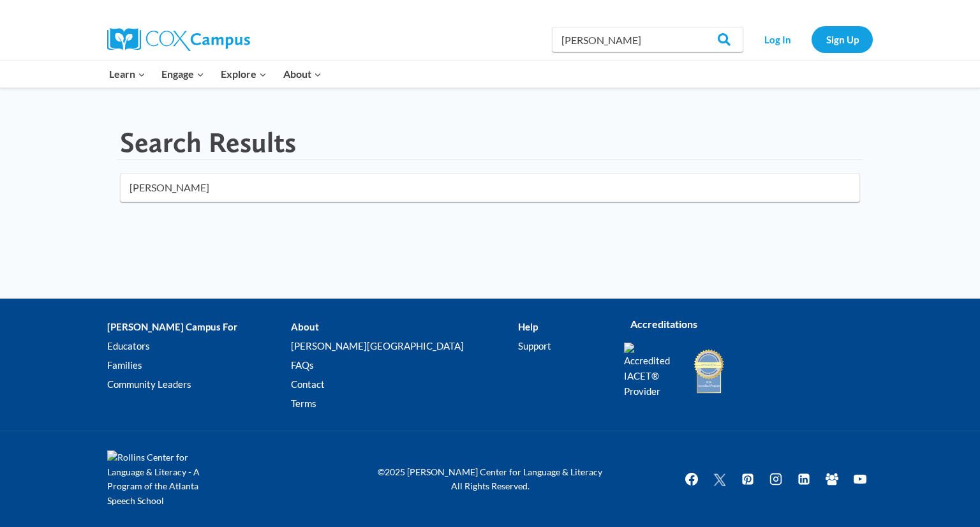 The height and width of the screenshot is (527, 980). Describe the element at coordinates (164, 479) in the screenshot. I see `img: Rollins Center for Language & Literacy - A Program of the Atlanta Speech School` at that location.